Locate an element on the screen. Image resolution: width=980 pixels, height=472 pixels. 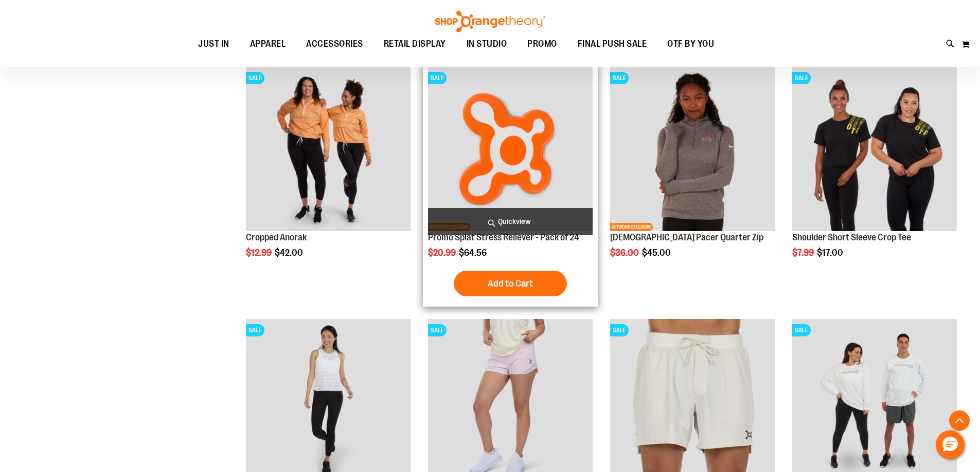
img: Shop Orangetheory is located at coordinates (490, 22).